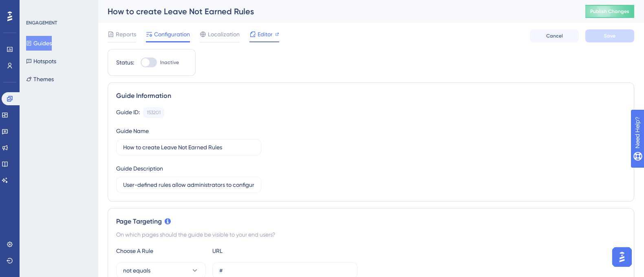 Image resolution: width=644 pixels, height=277 pixels. What do you see at coordinates (371, 96) in the screenshot?
I see `div: Guide Information` at bounding box center [371, 96].